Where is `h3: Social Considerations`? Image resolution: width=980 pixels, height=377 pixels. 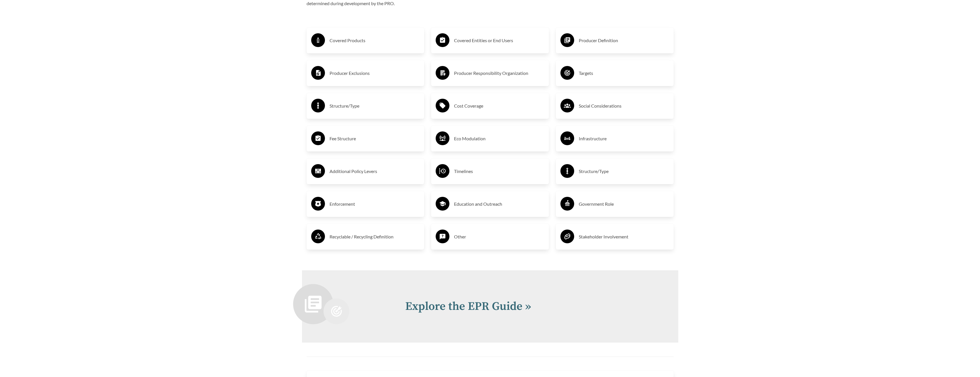
h3: Social Considerations is located at coordinates (624, 106).